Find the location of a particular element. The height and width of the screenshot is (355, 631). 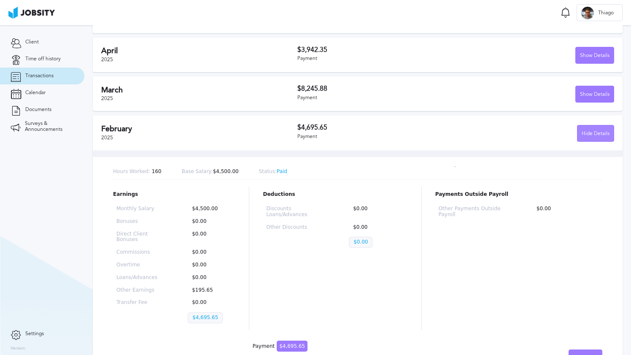

p: Other Discounts is located at coordinates (294, 227).